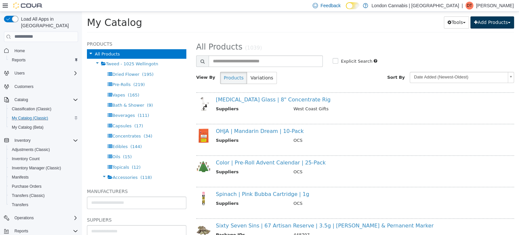 The image size is (519, 235). What do you see at coordinates (41, 218) in the screenshot?
I see `button: Operations` at bounding box center [41, 218].